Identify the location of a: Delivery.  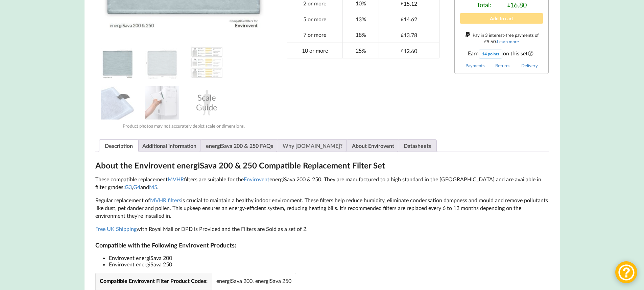
(529, 66).